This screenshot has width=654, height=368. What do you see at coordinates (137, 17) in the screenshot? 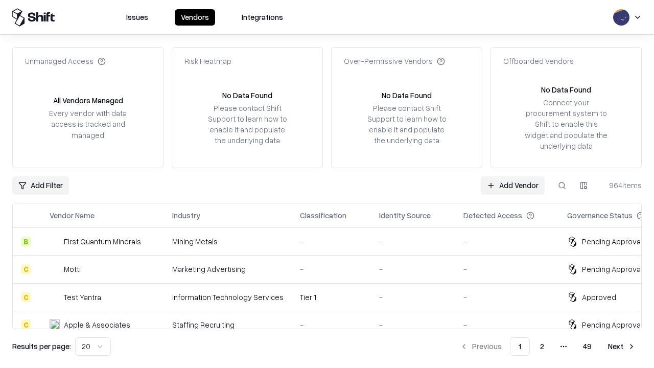
I see `button: Issues` at bounding box center [137, 17].